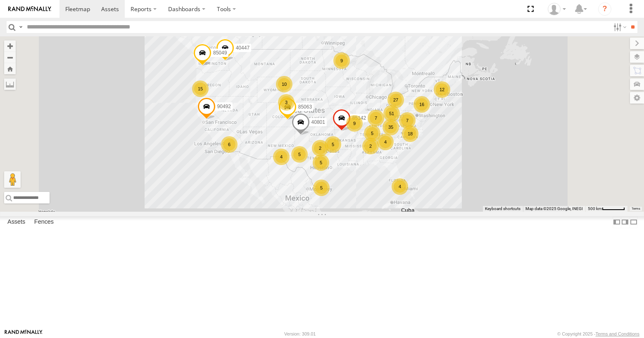  Describe the element at coordinates (396, 100) in the screenshot. I see `div: 27` at that location.